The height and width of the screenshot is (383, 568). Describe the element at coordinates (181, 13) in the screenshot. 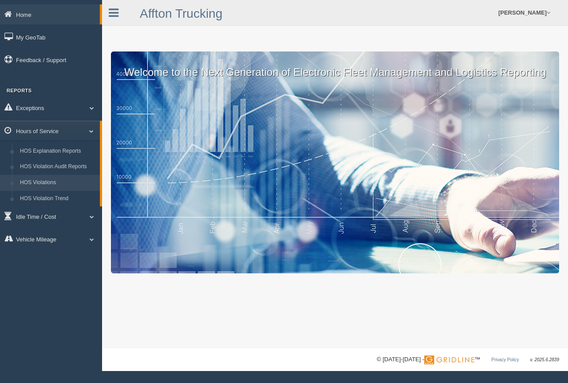

I see `a: Affton Trucking` at that location.